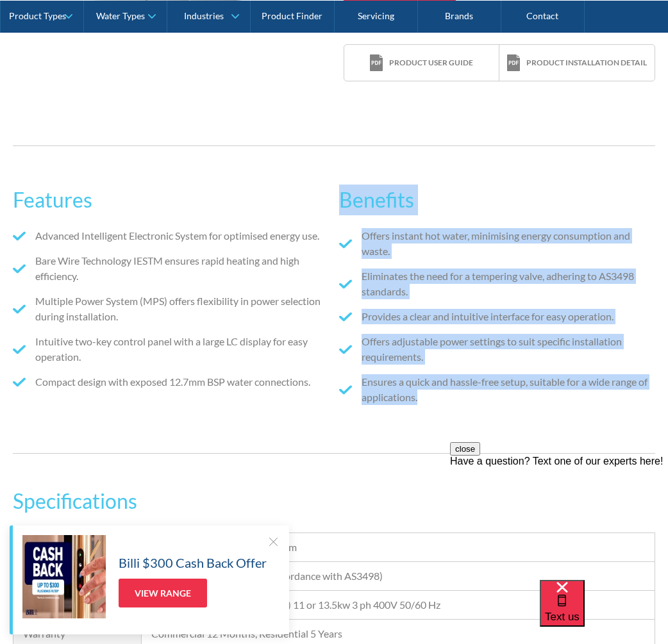 The height and width of the screenshot is (644, 668). What do you see at coordinates (64, 577) in the screenshot?
I see `img: Billi $300 Cash Back Offer` at bounding box center [64, 577].